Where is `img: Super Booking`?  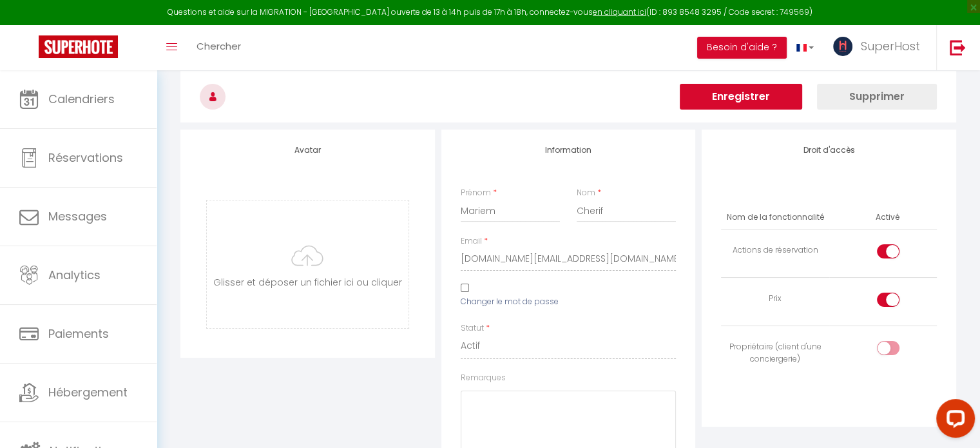 img: Super Booking is located at coordinates (78, 47).